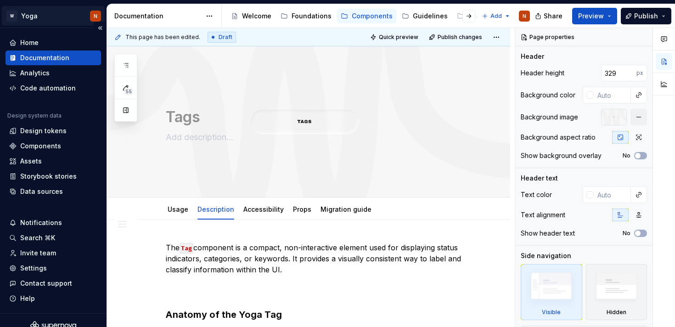 Image resolution: width=675 pixels, height=327 pixels. I want to click on span: Preview, so click(591, 16).